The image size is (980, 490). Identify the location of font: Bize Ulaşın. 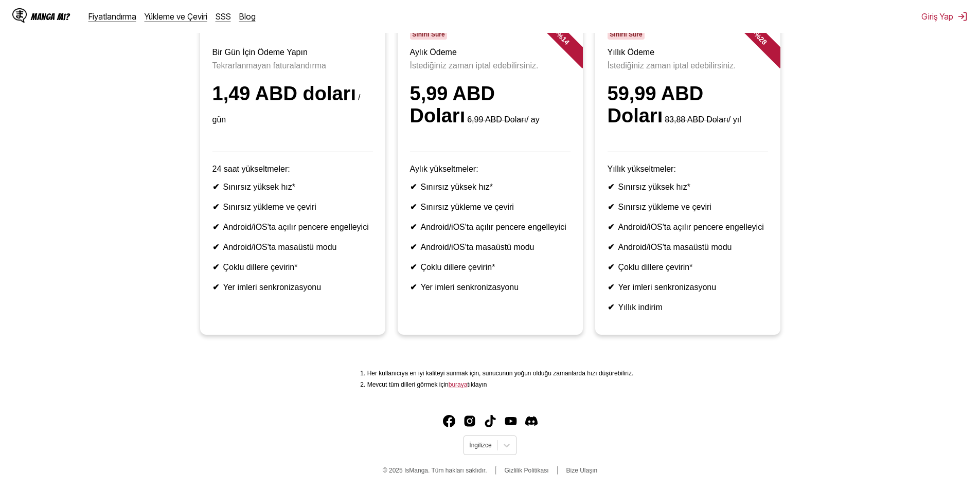
(582, 471).